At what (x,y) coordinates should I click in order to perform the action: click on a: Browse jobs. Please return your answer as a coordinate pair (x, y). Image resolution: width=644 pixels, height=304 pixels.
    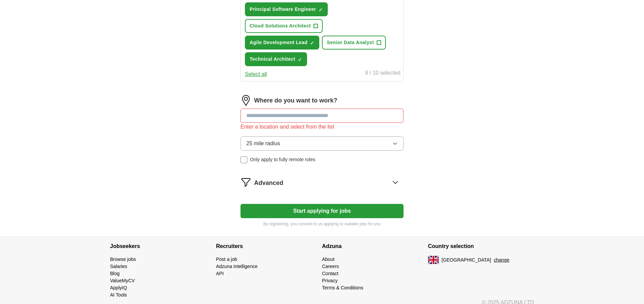
    Looking at the image, I should click on (123, 259).